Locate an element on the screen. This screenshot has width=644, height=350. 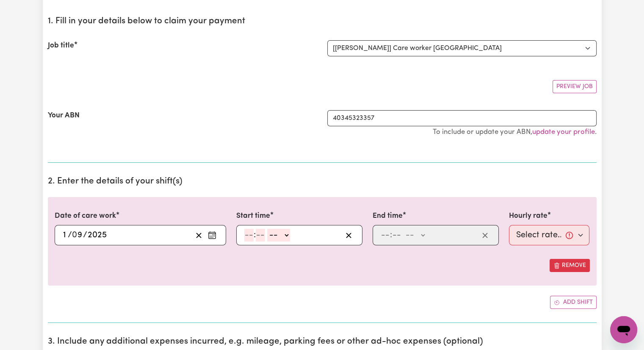
label: Hourly rate is located at coordinates (528, 216).